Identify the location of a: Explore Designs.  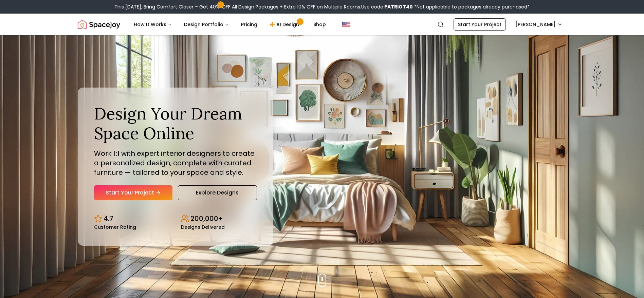
(217, 193).